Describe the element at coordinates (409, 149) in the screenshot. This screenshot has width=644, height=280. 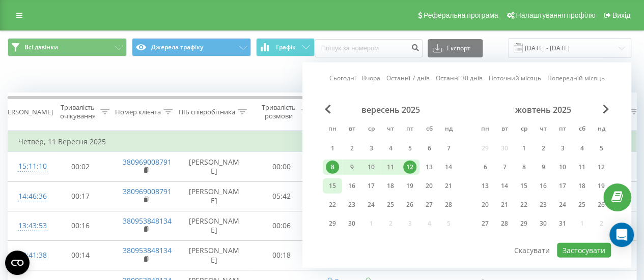
I see `div: 5` at that location.